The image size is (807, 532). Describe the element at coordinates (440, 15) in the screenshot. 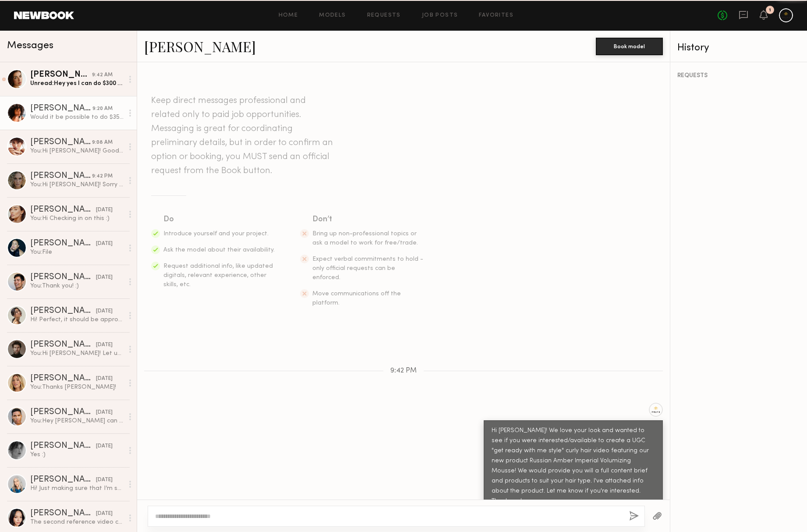

I see `a: Job Posts` at that location.